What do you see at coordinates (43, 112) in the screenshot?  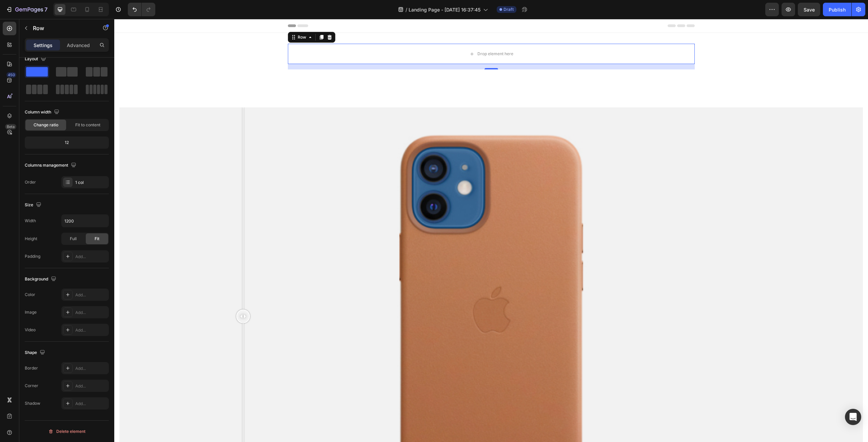 I see `div: Column width` at bounding box center [43, 112].